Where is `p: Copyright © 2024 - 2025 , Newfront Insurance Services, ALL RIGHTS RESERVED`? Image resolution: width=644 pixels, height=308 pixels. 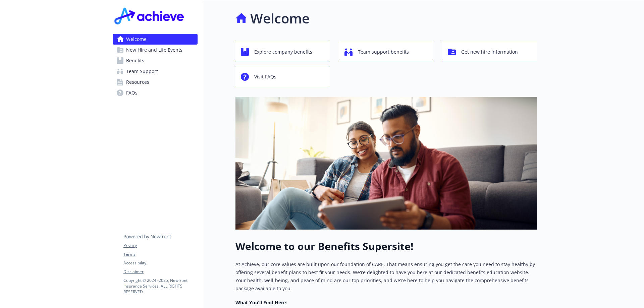
p: Copyright © 2024 - 2025 , Newfront Insurance Services, ALL RIGHTS RESERVED is located at coordinates (161, 286).